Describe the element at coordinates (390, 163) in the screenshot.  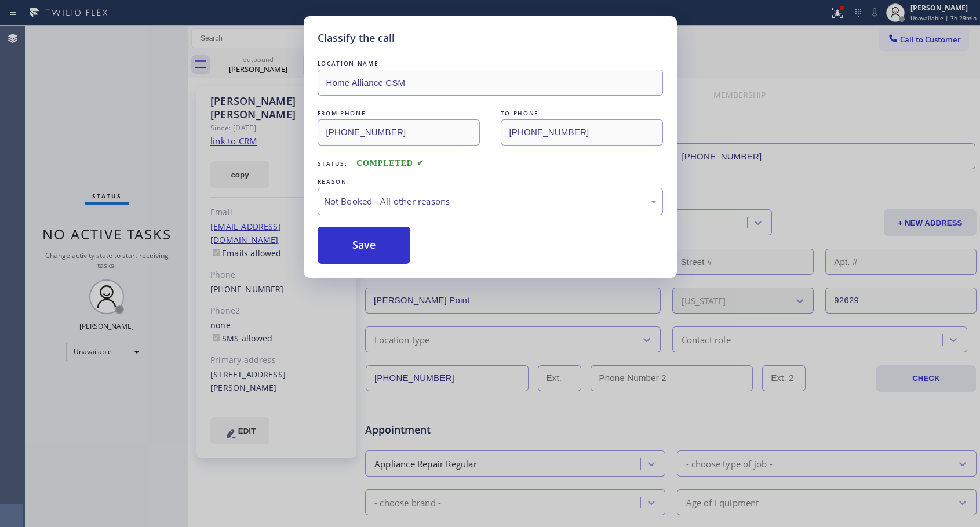
I see `span: COMPLETED` at that location.